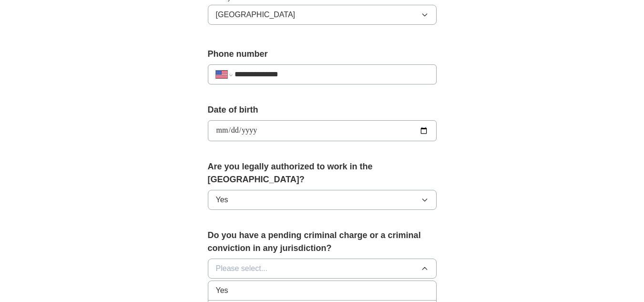 This screenshot has height=302, width=644. I want to click on button: Yes, so click(322, 200).